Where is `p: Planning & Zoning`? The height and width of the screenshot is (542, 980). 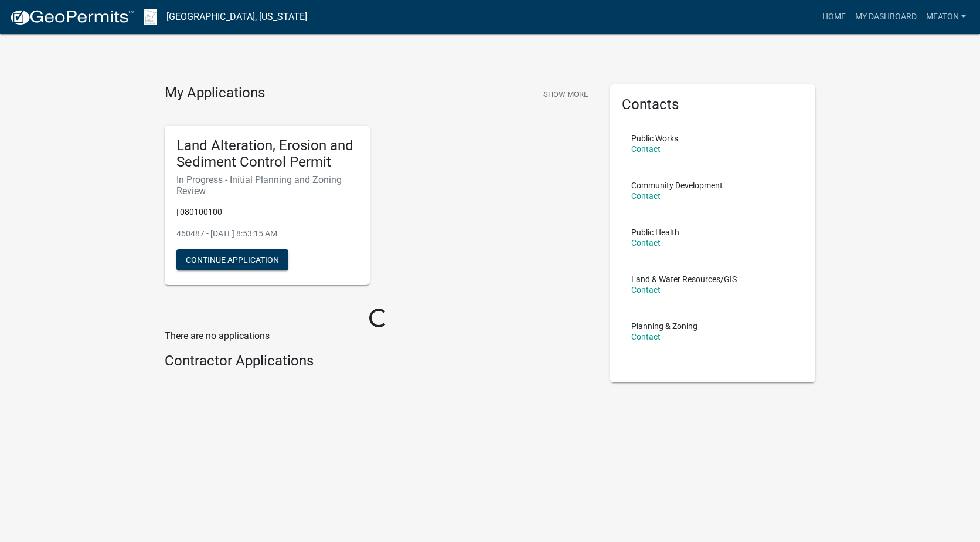
p: Planning & Zoning is located at coordinates (663, 326).